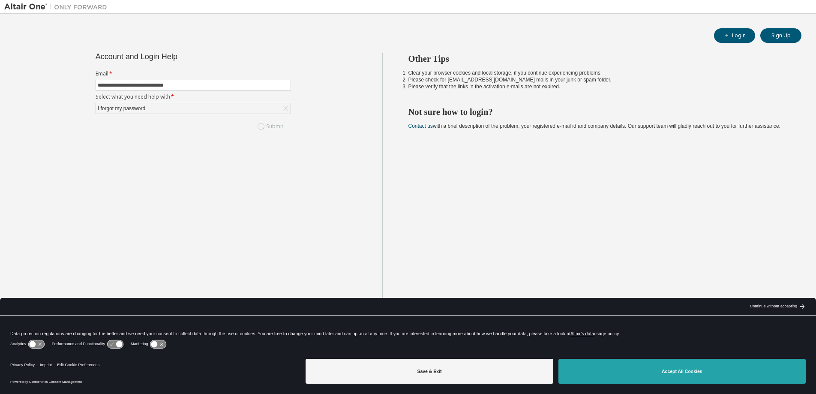  Describe the element at coordinates (193, 97) in the screenshot. I see `label: Select what you need help with` at that location.